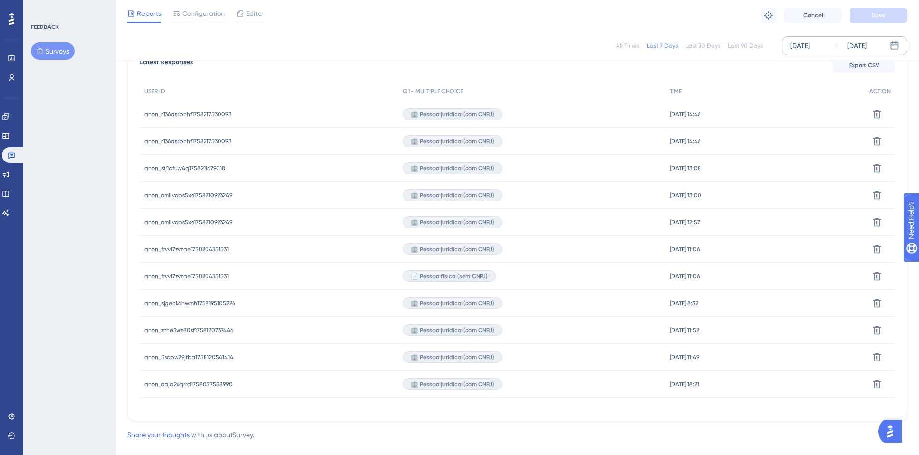  Describe the element at coordinates (813, 15) in the screenshot. I see `span: Cancel` at that location.